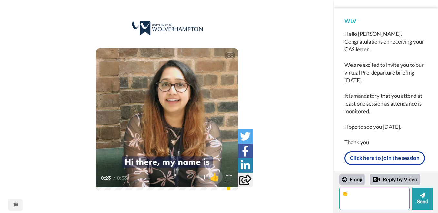 The image size is (438, 213). What do you see at coordinates (106, 178) in the screenshot?
I see `span: 0:23` at bounding box center [106, 178].